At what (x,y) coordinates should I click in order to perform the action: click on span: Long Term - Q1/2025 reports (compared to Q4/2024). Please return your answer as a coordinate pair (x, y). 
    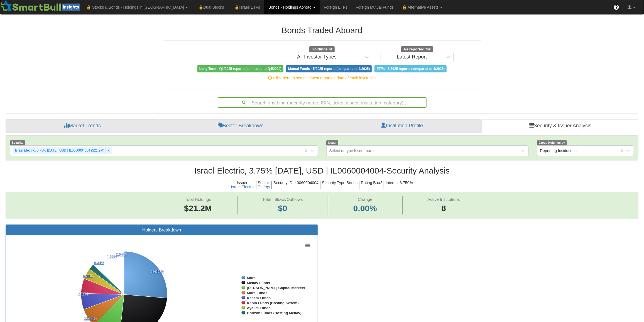
    Looking at the image, I should click on (240, 69).